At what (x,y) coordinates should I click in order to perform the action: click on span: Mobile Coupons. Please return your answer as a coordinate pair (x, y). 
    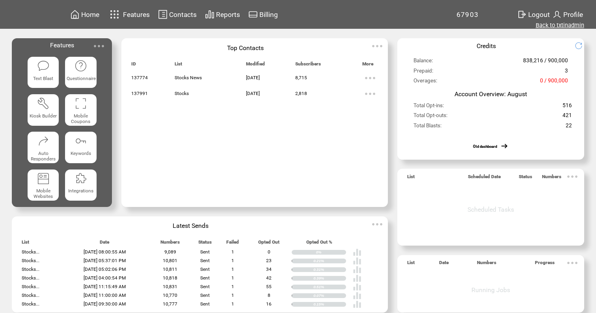
    Looking at the image, I should click on (80, 119).